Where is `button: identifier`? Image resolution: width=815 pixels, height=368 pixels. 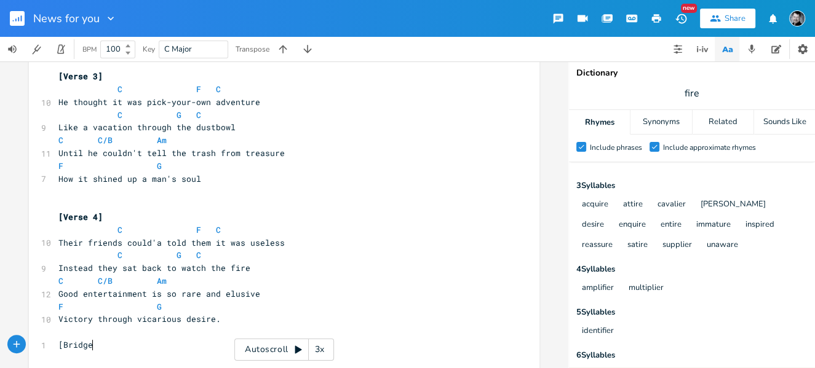
button: identifier is located at coordinates (598, 332).